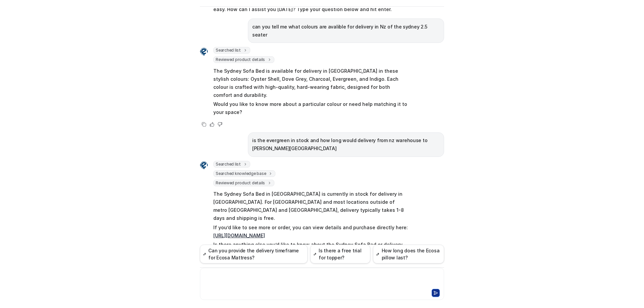 The height and width of the screenshot is (308, 644). I want to click on span: Searched knowledge base, so click(244, 174).